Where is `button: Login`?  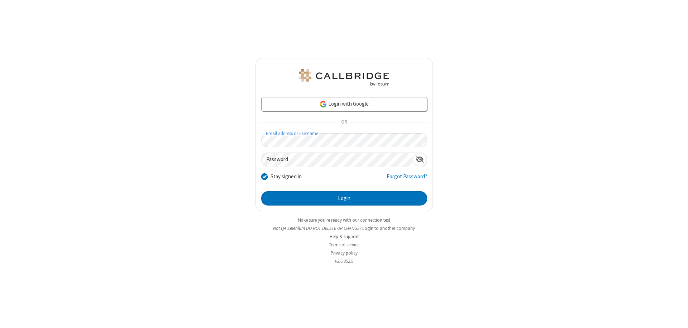
button: Login is located at coordinates (344, 199).